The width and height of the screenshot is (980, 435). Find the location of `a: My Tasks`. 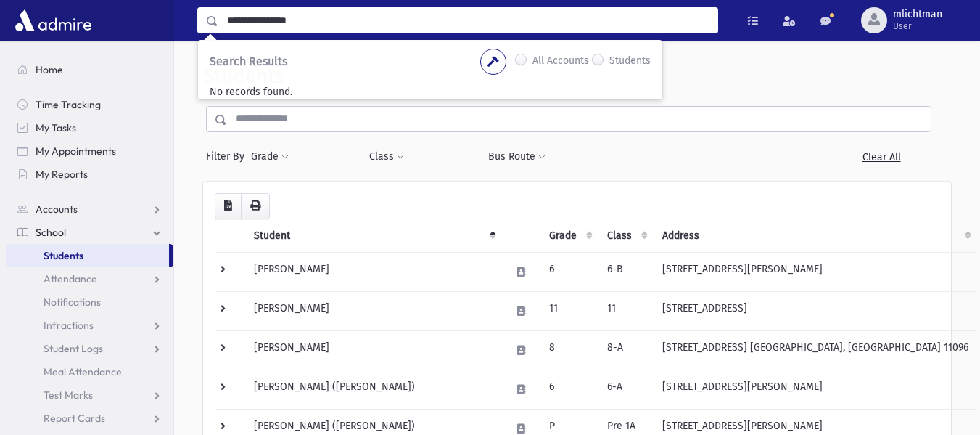

a: My Tasks is located at coordinates (89, 128).